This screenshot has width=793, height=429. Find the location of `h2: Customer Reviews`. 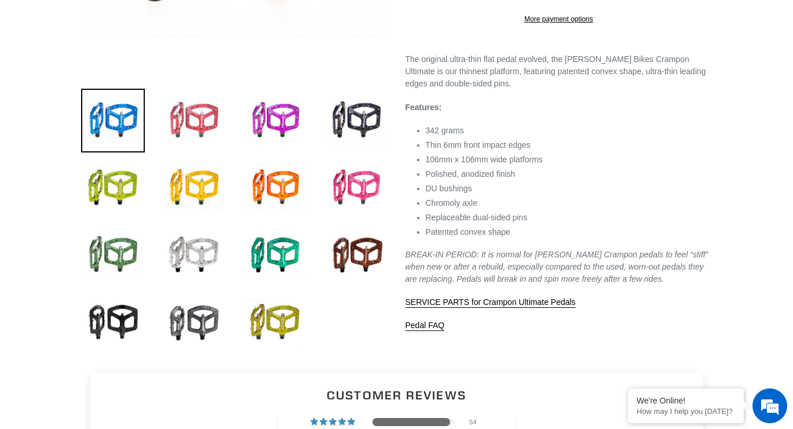

h2: Customer Reviews is located at coordinates (397, 394).